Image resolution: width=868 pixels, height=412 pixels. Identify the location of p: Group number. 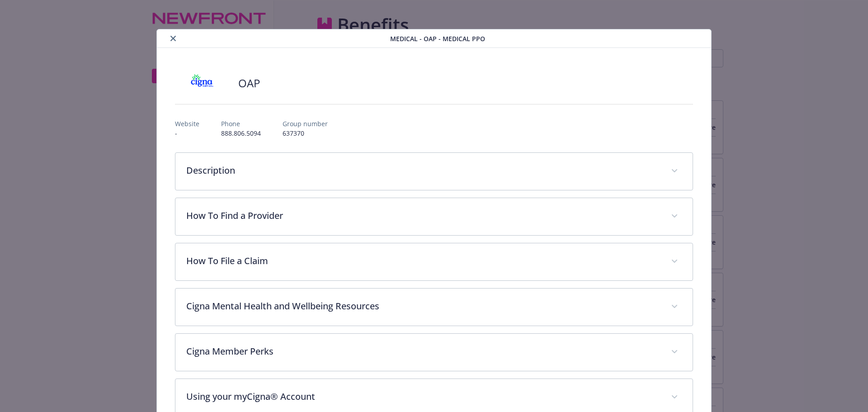
(305, 123).